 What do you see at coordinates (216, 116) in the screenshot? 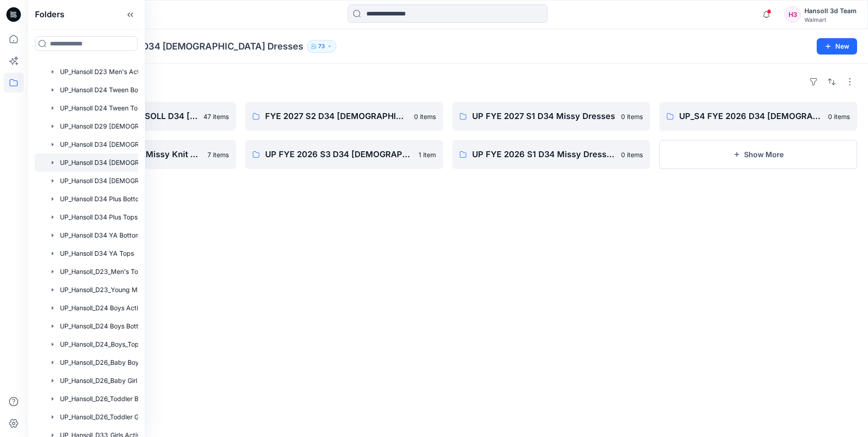
I see `p: 47 items` at bounding box center [216, 116].